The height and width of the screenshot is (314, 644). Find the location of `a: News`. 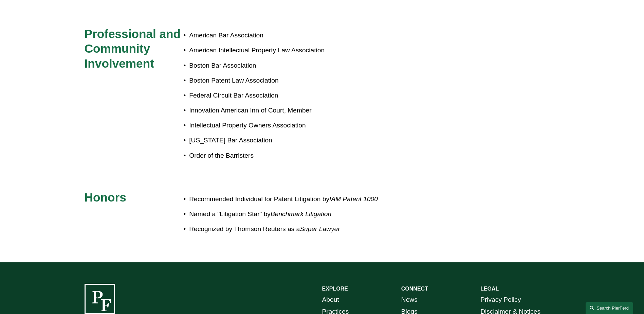

a: News is located at coordinates (410, 300).